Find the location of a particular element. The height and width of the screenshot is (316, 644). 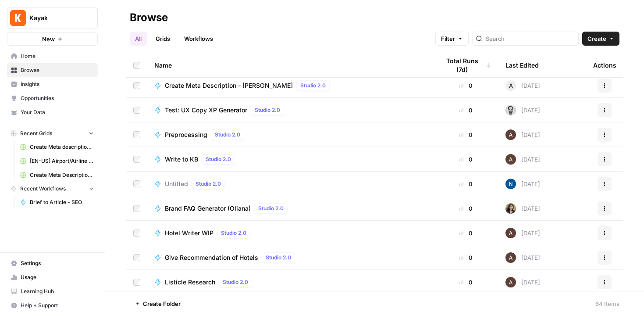

a: [EN-US] Airport/Airline Content Refresh is located at coordinates (57, 161).